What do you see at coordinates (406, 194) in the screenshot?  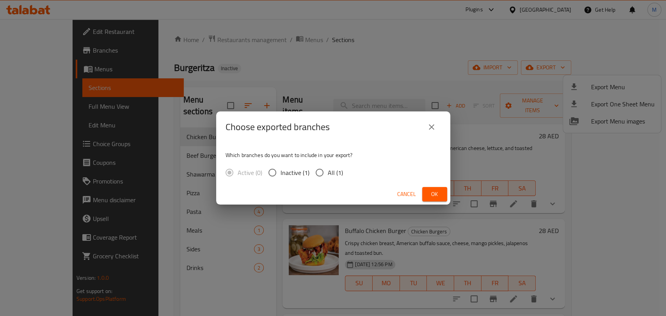 I see `span: Cancel` at bounding box center [406, 194].